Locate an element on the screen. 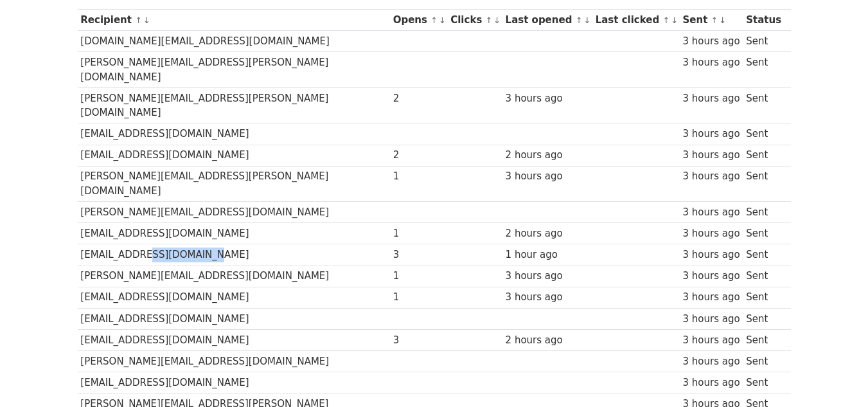 The width and height of the screenshot is (868, 407). th: Recipient is located at coordinates (234, 20).